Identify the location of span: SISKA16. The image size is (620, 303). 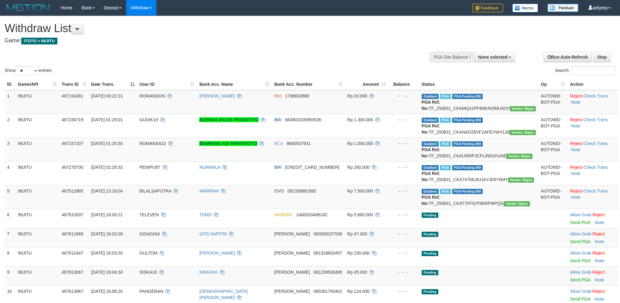
(148, 272).